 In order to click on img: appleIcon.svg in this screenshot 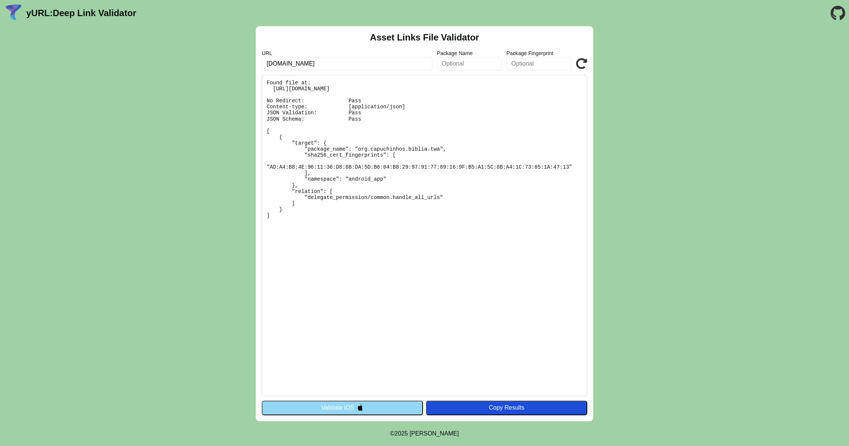, I will do `click(360, 408)`.